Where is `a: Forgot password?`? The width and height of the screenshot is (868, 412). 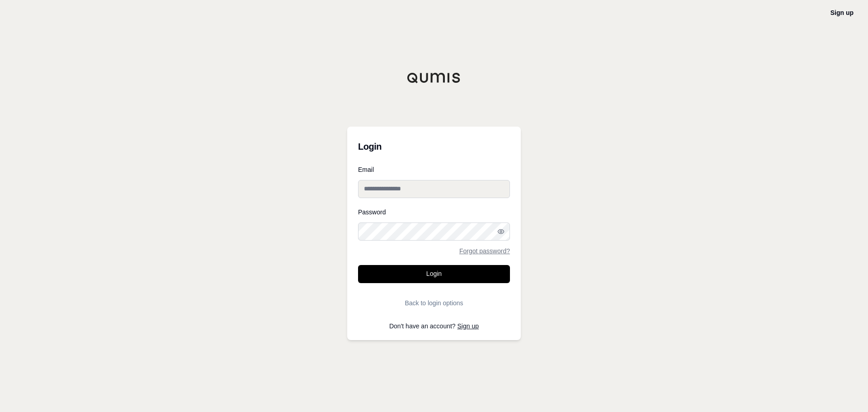
a: Forgot password? is located at coordinates (484, 251).